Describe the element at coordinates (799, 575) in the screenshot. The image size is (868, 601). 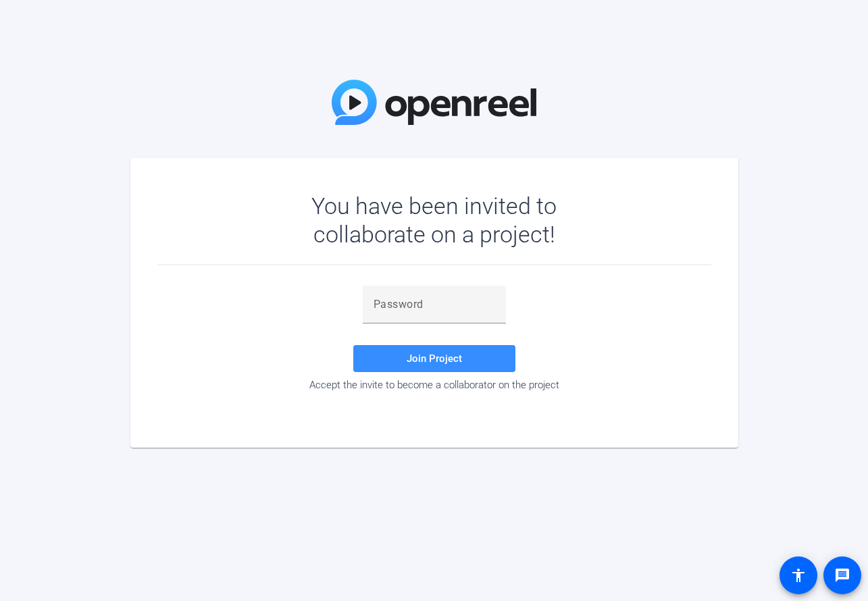
I see `mat-icon: accessibility` at that location.